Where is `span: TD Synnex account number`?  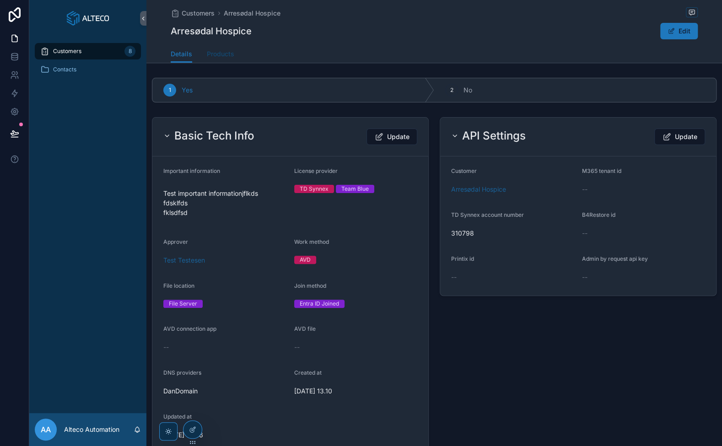
span: TD Synnex account number is located at coordinates (487, 214).